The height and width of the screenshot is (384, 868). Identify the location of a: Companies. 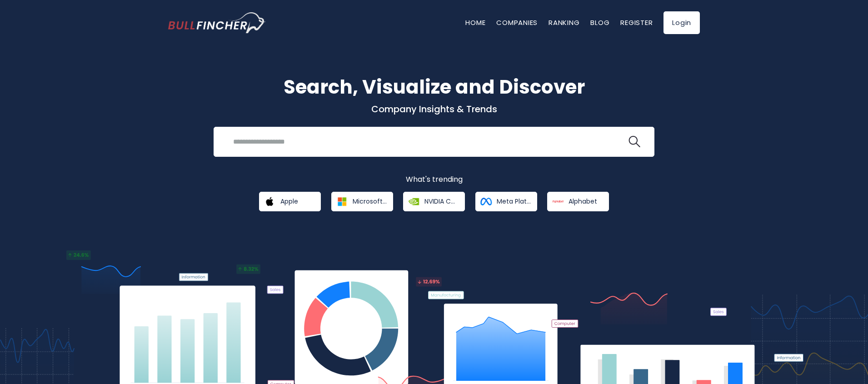
(517, 22).